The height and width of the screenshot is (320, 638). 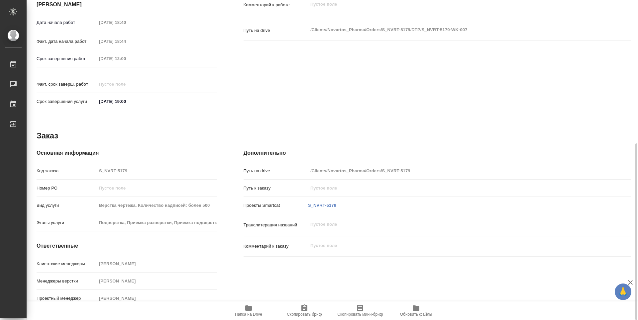 What do you see at coordinates (453, 30) in the screenshot?
I see `textarea: /Clients/Novartos_Pharma/Orders/S_NVRT-5179/DTP/S_NVRT-5179-WK-007` at bounding box center [453, 30].